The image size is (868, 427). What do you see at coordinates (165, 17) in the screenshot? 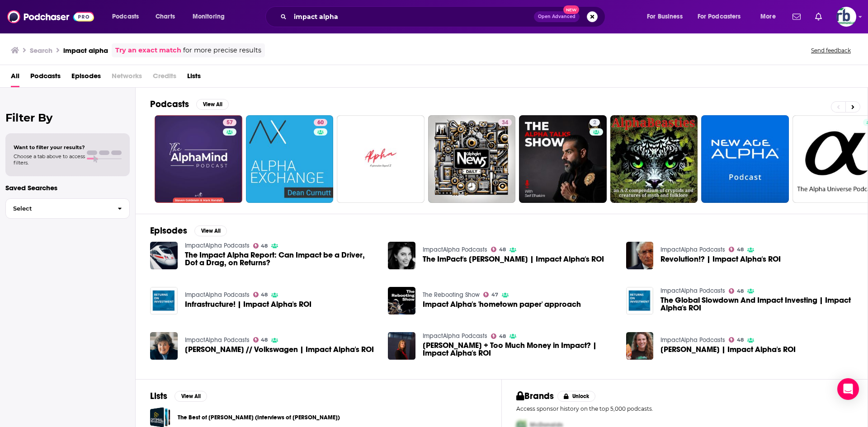
I see `span: Charts` at bounding box center [165, 17].